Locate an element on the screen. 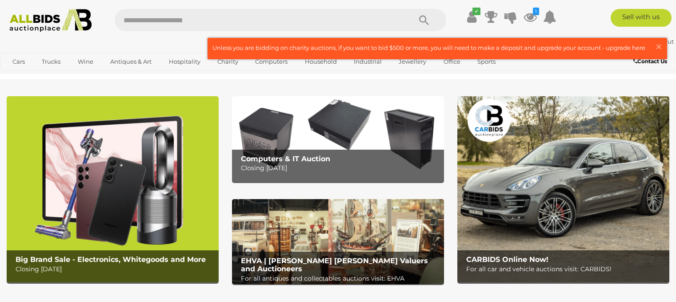 The height and width of the screenshot is (302, 676). a: 1 is located at coordinates (531, 17).